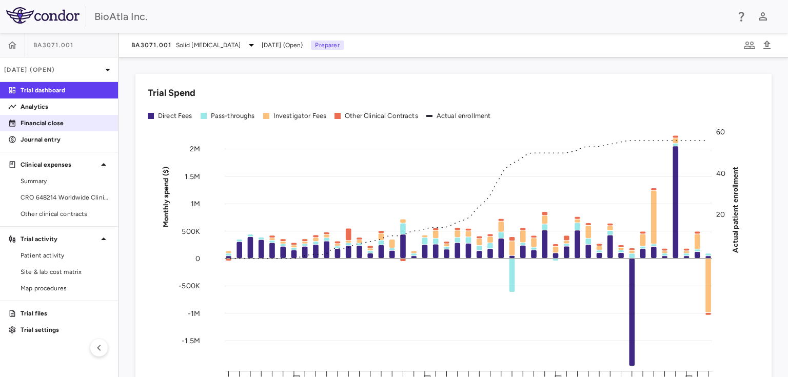 This screenshot has height=377, width=788. I want to click on tspan: 1.5M, so click(192, 176).